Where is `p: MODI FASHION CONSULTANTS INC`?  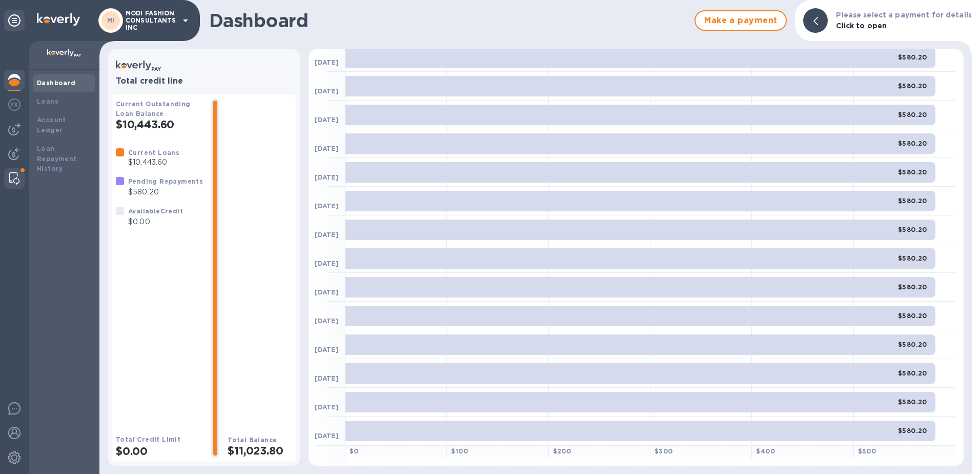 p: MODI FASHION CONSULTANTS INC is located at coordinates (151, 21).